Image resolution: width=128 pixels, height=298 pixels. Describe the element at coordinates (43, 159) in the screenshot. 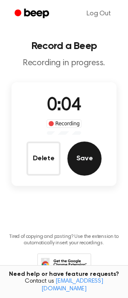

I see `button: Delete Audio Record` at that location.